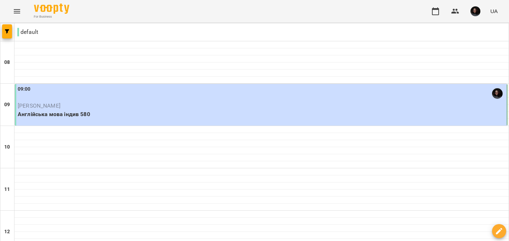 This screenshot has width=509, height=241. Describe the element at coordinates (7, 105) in the screenshot. I see `h6: 09` at that location.